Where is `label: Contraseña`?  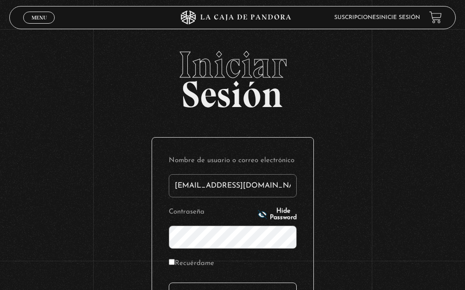
label: Contraseña is located at coordinates (212, 212).